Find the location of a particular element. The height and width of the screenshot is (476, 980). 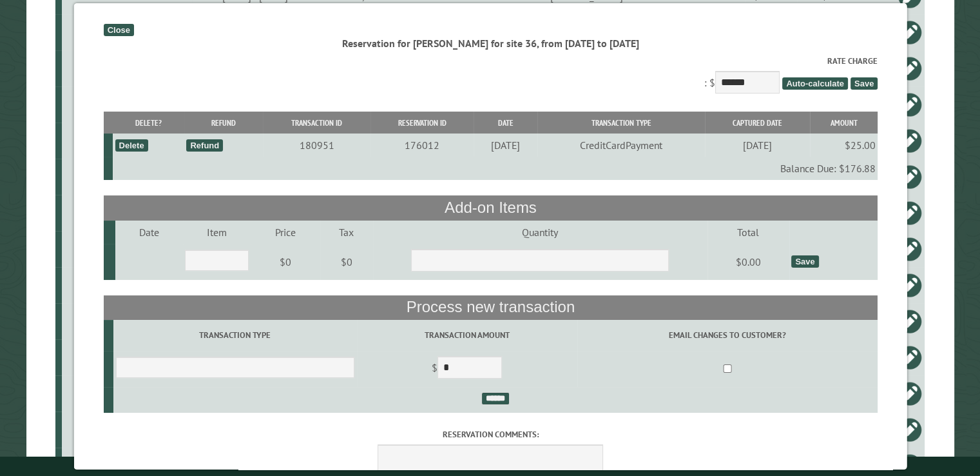

th: Refund is located at coordinates (223, 123).